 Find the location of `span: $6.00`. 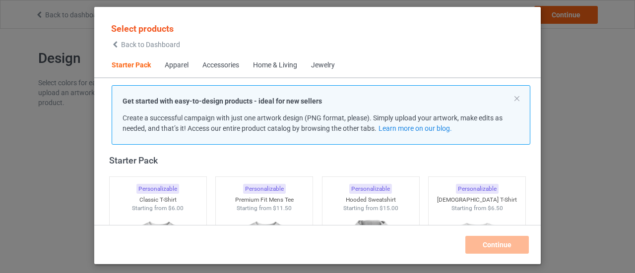

span: $6.00 is located at coordinates (176, 208).